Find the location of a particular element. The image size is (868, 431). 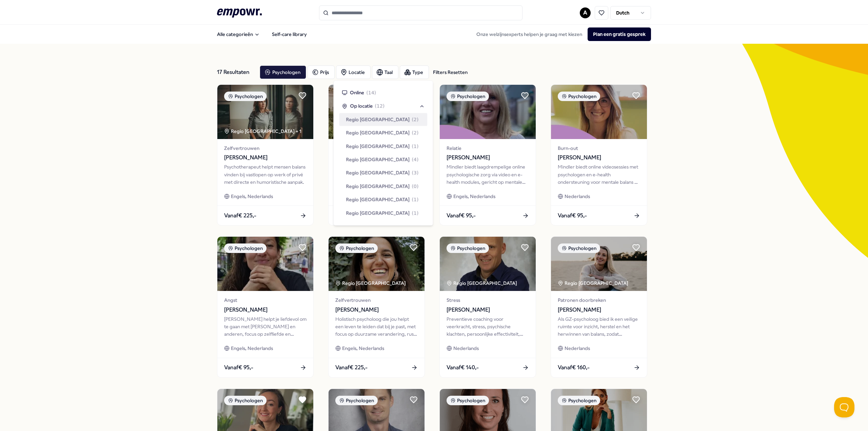

div: Filters Resetten is located at coordinates (450, 72).